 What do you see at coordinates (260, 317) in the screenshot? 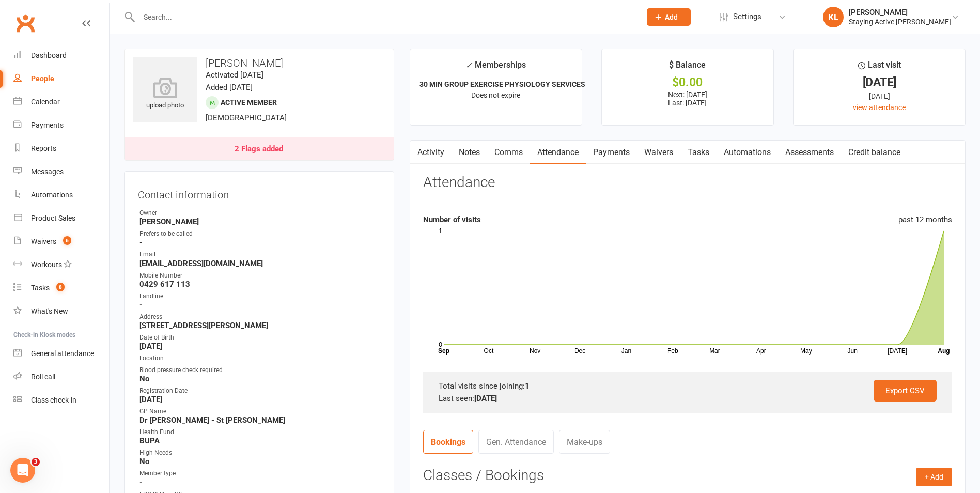
I see `div: Address` at bounding box center [260, 317].